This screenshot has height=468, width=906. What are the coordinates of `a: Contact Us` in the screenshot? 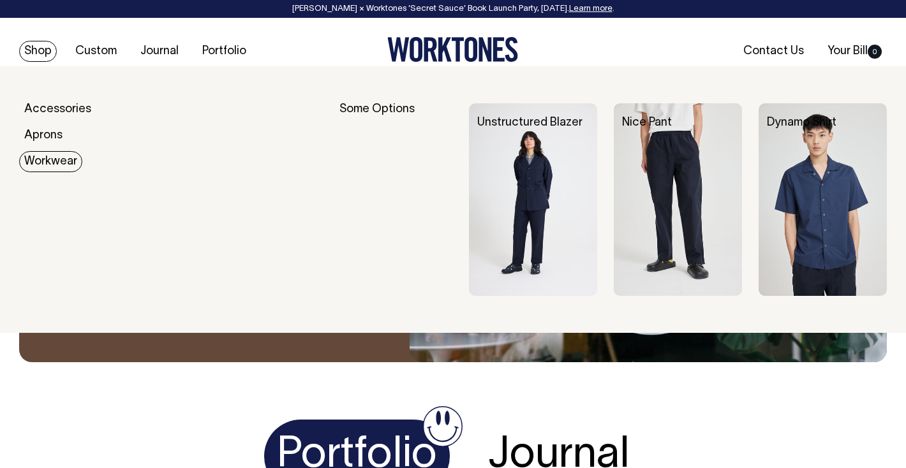 It's located at (773, 51).